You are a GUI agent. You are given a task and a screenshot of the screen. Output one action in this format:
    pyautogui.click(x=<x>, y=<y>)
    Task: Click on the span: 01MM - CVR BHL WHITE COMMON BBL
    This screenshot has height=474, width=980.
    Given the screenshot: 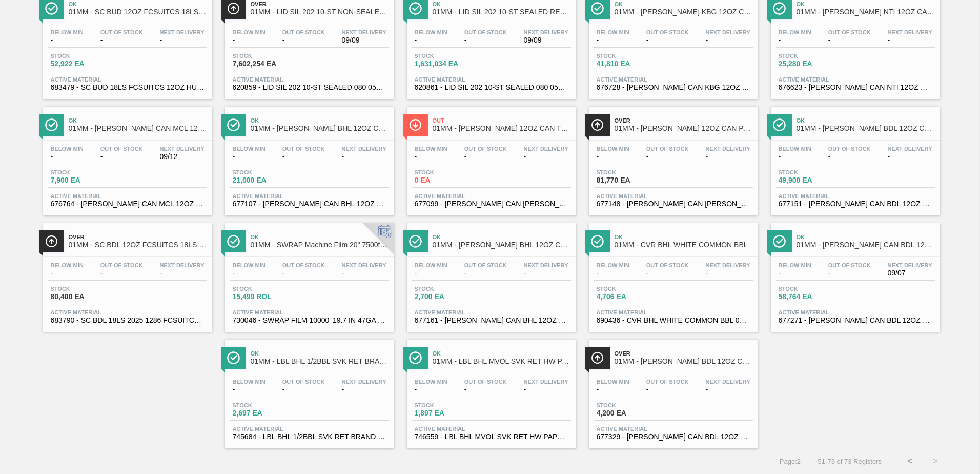 What is the action you would take?
    pyautogui.click(x=684, y=244)
    